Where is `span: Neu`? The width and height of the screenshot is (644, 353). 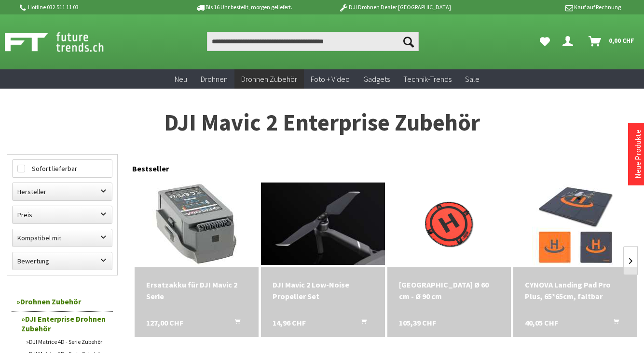
span: Neu is located at coordinates (181, 79).